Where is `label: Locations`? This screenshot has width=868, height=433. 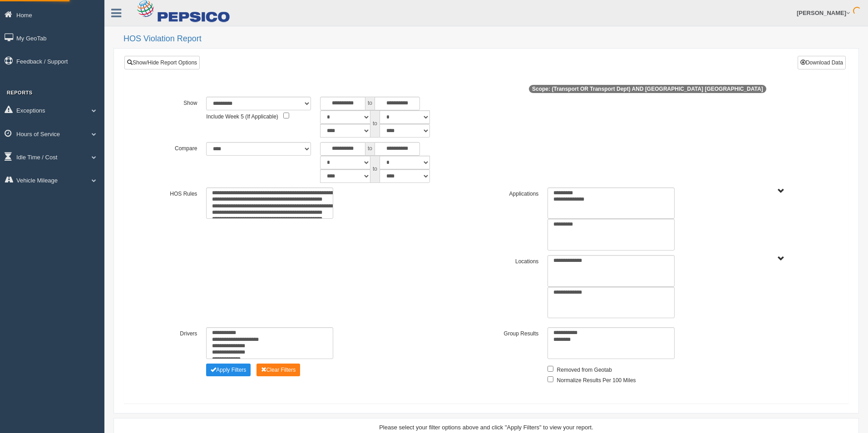 label: Locations is located at coordinates (514, 261).